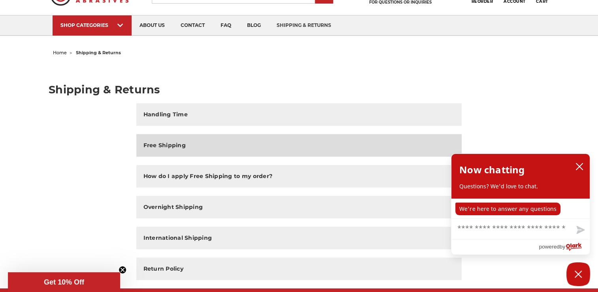 The width and height of the screenshot is (598, 292). I want to click on div: chat, so click(521, 208).